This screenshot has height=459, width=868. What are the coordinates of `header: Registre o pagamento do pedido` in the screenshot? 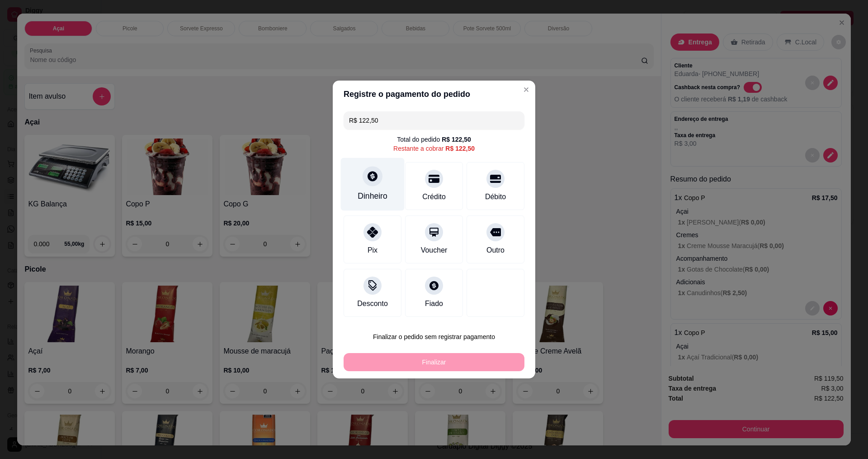 It's located at (434, 95).